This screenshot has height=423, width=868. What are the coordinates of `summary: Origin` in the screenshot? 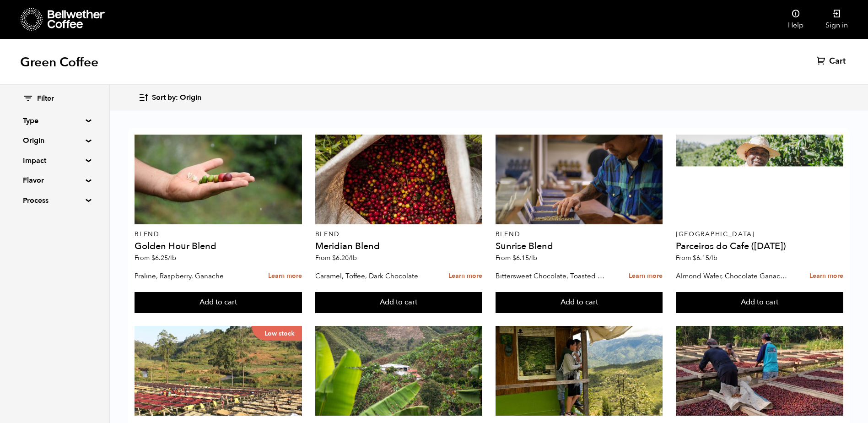 It's located at (54, 140).